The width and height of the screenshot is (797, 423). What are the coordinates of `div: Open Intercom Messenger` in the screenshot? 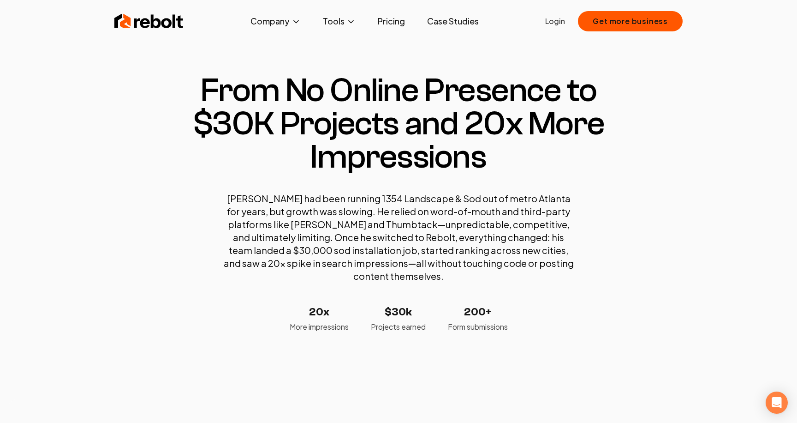 It's located at (777, 402).